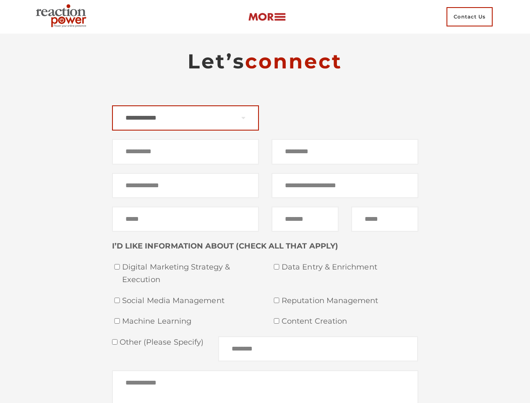  Describe the element at coordinates (350, 321) in the screenshot. I see `span: Content Creation` at that location.